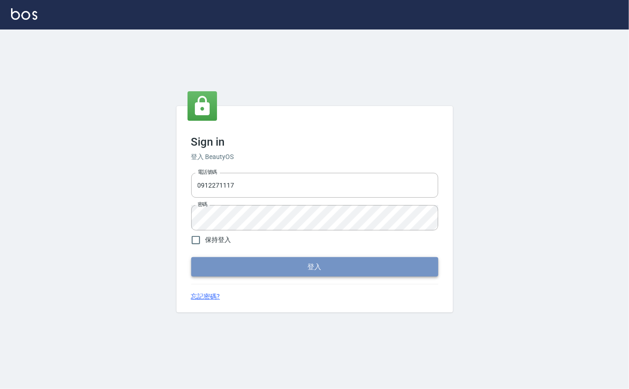 This screenshot has height=389, width=629. Describe the element at coordinates (202, 204) in the screenshot. I see `label: 密碼` at that location.